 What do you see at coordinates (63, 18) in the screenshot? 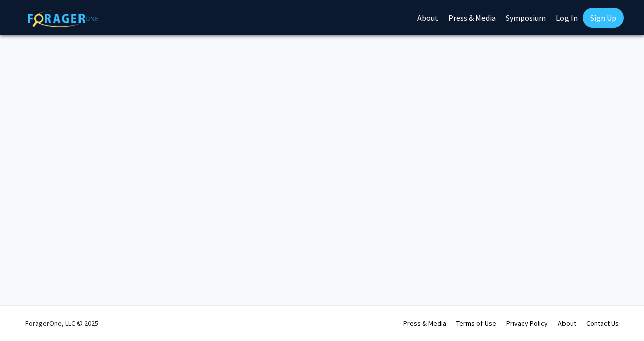
I see `img: ForagerOne Logo` at bounding box center [63, 18].